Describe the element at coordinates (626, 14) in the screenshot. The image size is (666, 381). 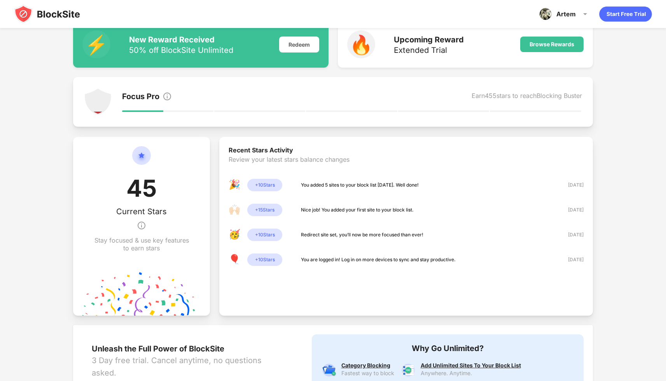
I see `div: animation` at that location.